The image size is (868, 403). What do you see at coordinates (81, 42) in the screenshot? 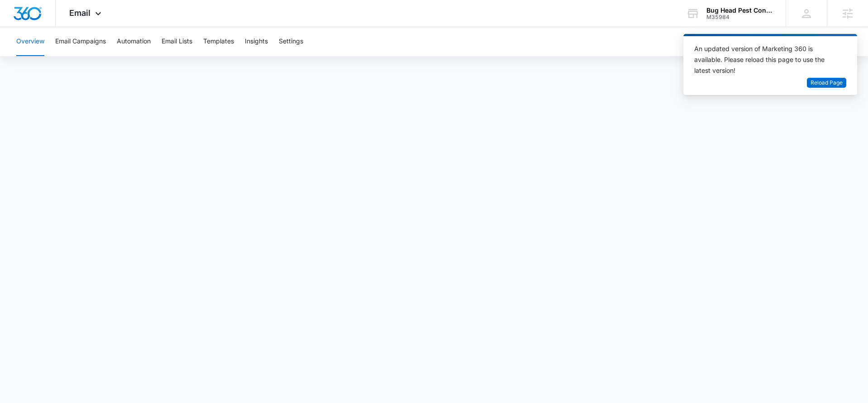
I see `button: Email Campaigns` at bounding box center [81, 42].